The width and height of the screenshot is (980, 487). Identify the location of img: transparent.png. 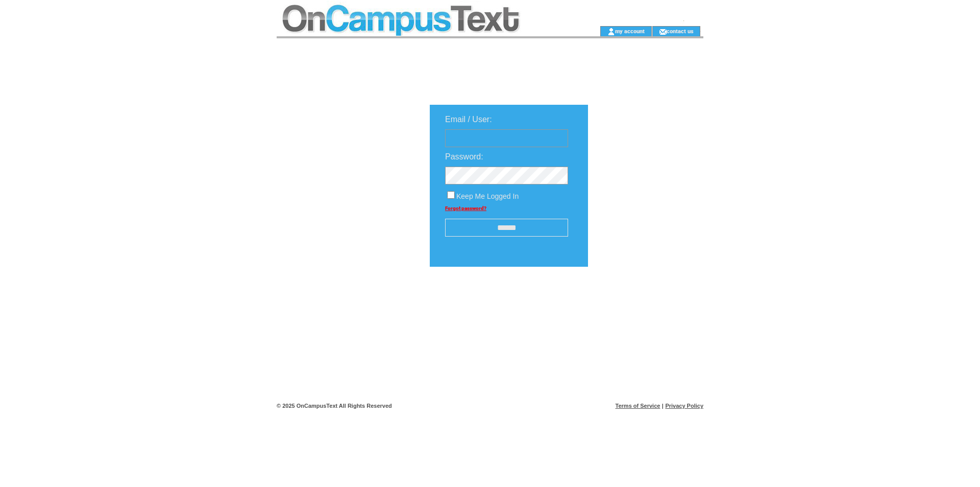
(643, 298).